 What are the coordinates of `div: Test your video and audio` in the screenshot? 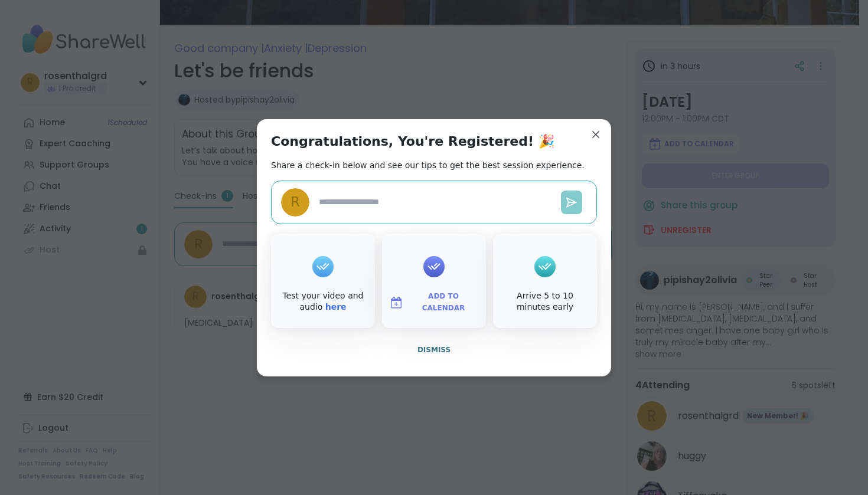 It's located at (323, 301).